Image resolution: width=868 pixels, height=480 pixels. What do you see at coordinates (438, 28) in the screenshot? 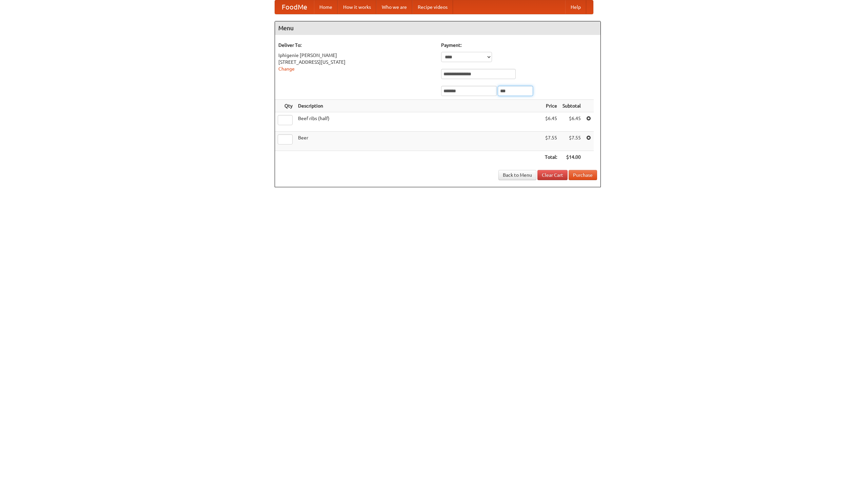
I see `h4: Menu` at bounding box center [438, 28].